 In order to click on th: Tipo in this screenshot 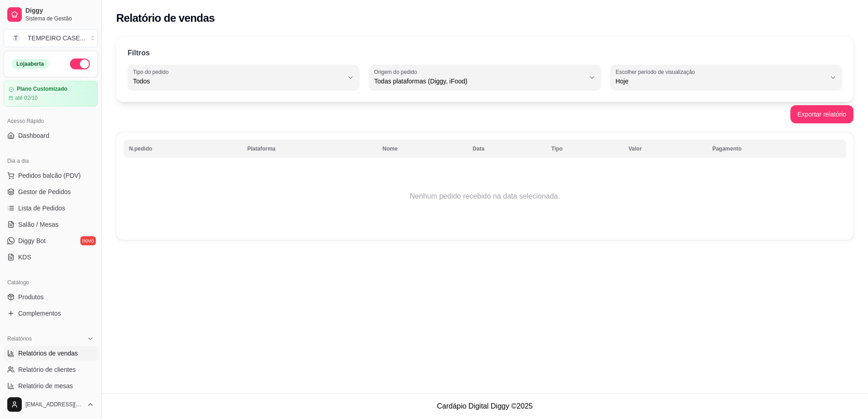, I will do `click(584, 149)`.